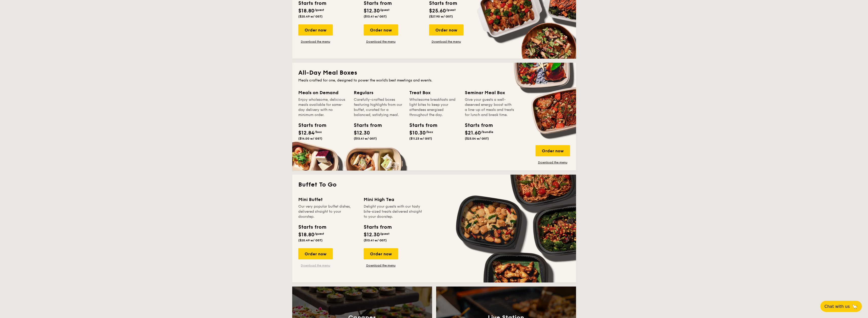  Describe the element at coordinates (434, 107) in the screenshot. I see `div: Wholesome breakfasts and light bites to keep your attendees energised throughout the day.` at that location.